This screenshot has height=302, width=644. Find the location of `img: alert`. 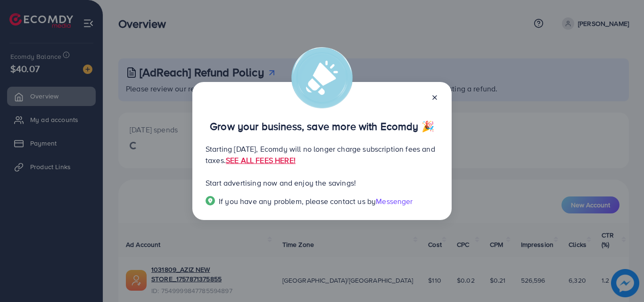

img: alert is located at coordinates (322, 78).